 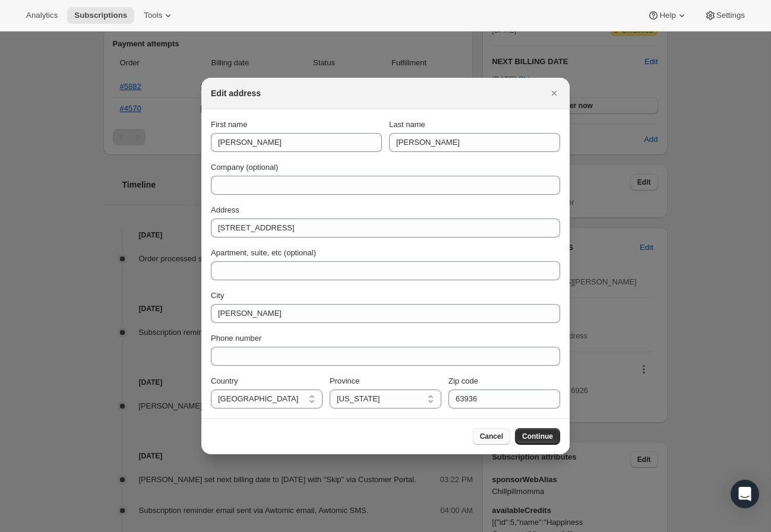 I want to click on span: Phone number, so click(x=235, y=338).